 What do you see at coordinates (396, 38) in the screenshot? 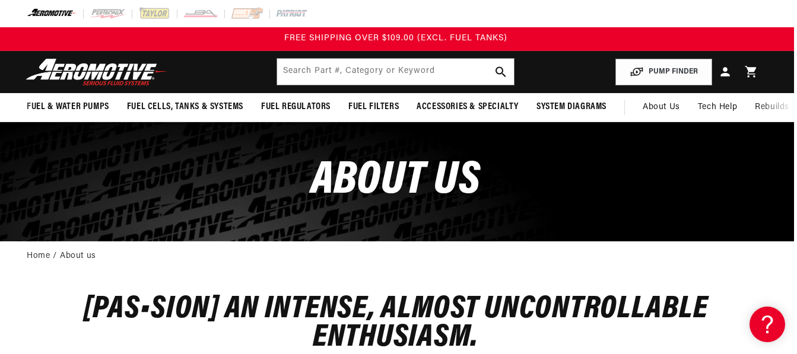
I see `span: FREE SHIPPING OVER $109.00 (EXCL. FUEL TANKS)` at bounding box center [396, 38].